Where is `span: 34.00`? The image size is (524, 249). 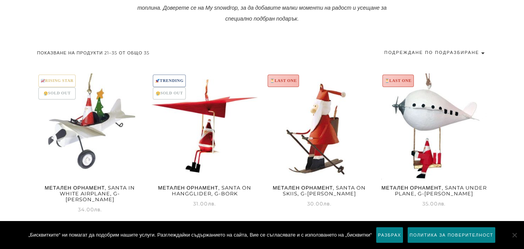 span: 34.00 is located at coordinates (90, 209).